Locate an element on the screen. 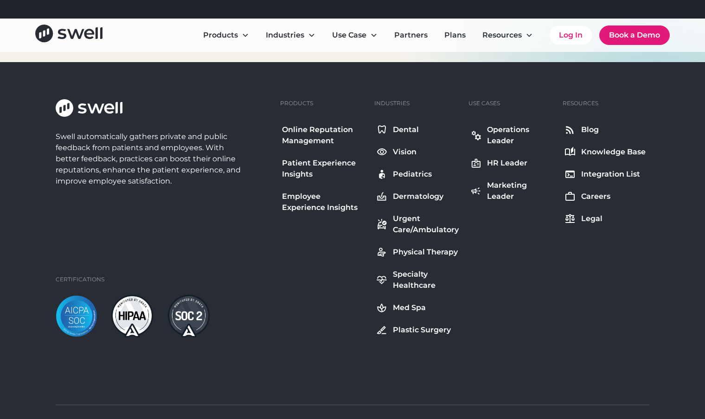 Image resolution: width=705 pixels, height=419 pixels. div: HR Leader is located at coordinates (507, 163).